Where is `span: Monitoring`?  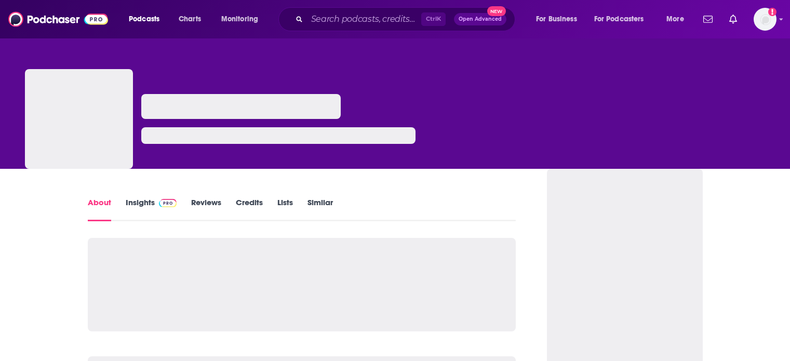 span: Monitoring is located at coordinates (240, 19).